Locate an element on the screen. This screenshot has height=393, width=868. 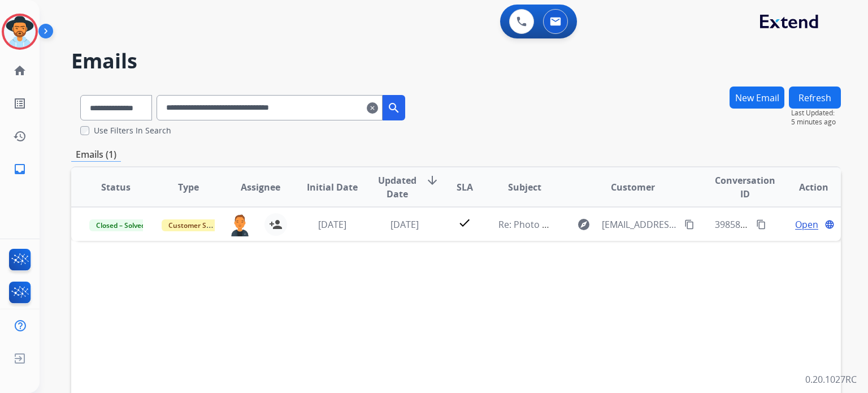
mat-icon: check is located at coordinates (465, 223).